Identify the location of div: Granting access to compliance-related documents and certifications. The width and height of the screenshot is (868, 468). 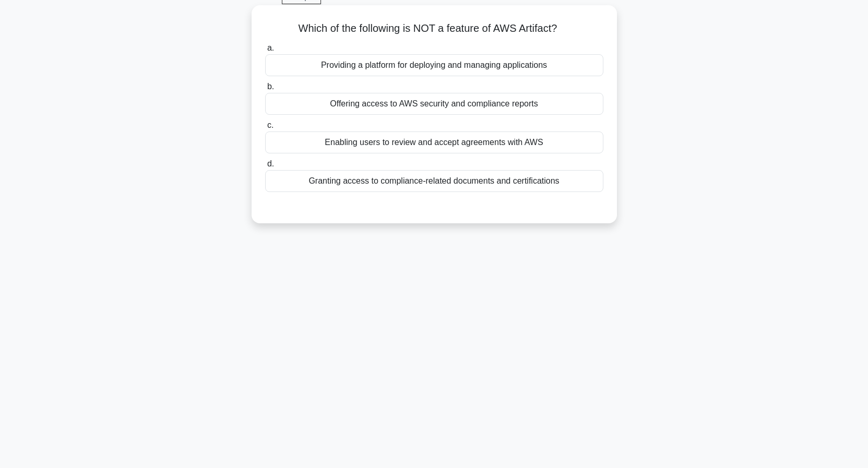
(434, 181).